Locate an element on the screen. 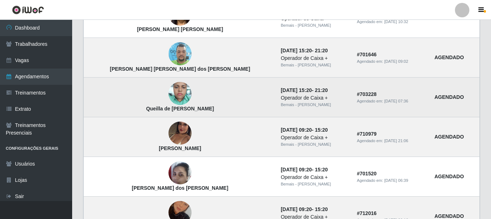 The height and width of the screenshot is (219, 491). strong: # 701520 is located at coordinates (367, 174).